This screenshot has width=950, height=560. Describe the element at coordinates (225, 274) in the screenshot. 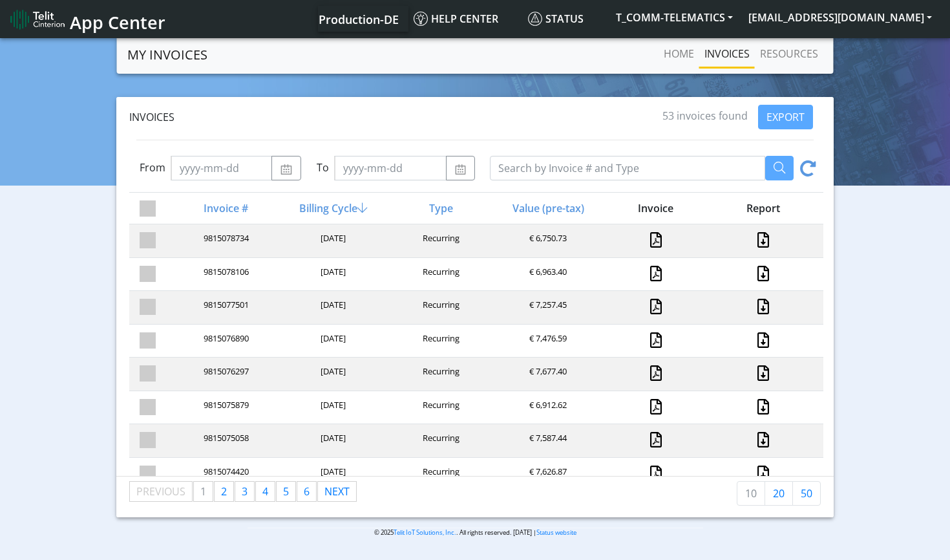

I see `div: 9815078106` at that location.